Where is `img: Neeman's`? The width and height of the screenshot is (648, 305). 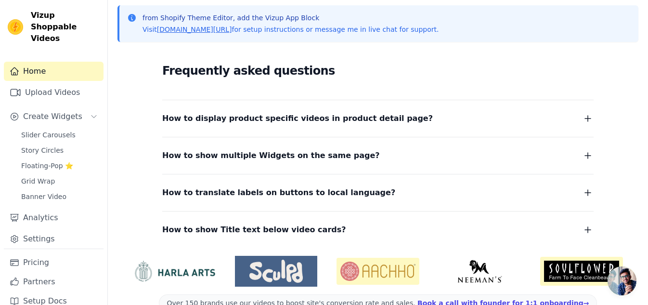 img: Neeman's is located at coordinates (480, 271).